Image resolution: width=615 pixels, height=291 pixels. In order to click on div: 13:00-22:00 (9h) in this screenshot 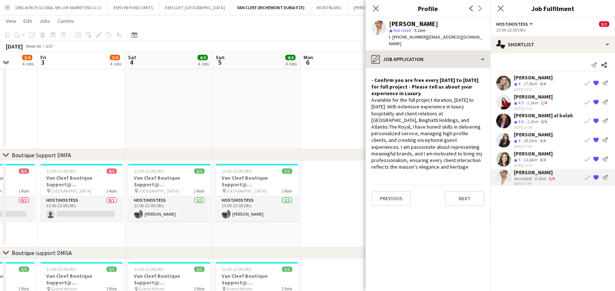, I will do `click(553, 30)`.